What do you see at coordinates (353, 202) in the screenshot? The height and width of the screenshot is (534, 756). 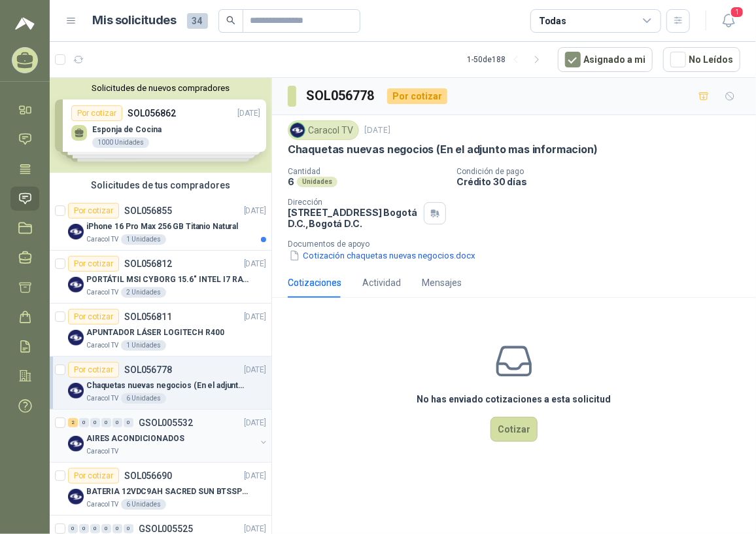 I see `p: Dirección` at bounding box center [353, 202].